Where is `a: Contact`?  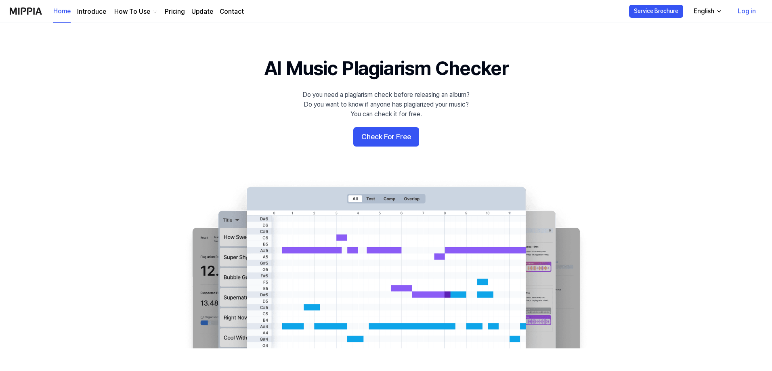 a: Contact is located at coordinates (232, 12).